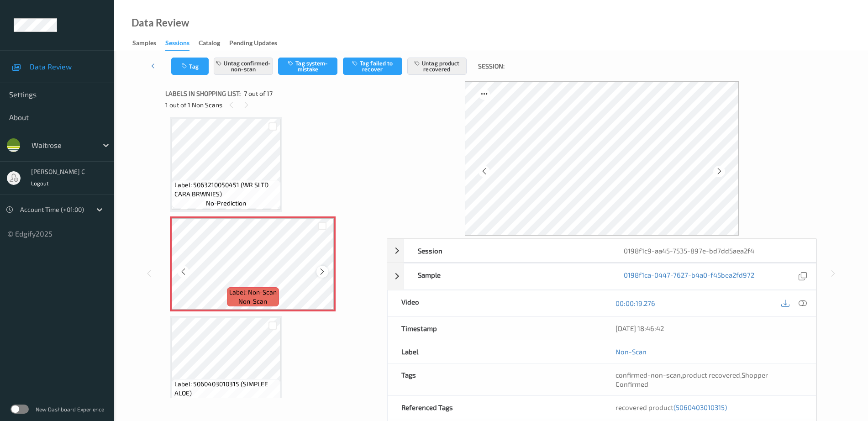 This screenshot has width=868, height=421. I want to click on button: Tag failed to recover, so click(372, 66).